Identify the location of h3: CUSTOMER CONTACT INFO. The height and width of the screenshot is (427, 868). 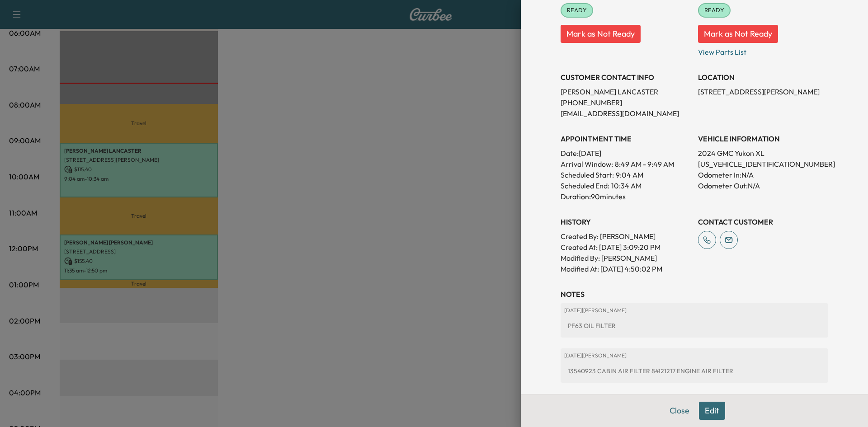
(626, 77).